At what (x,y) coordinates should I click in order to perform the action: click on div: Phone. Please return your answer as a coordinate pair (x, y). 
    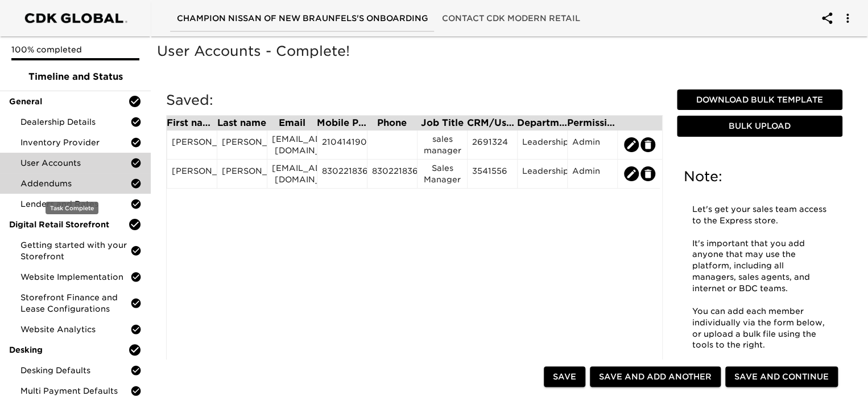
    Looking at the image, I should click on (392, 123).